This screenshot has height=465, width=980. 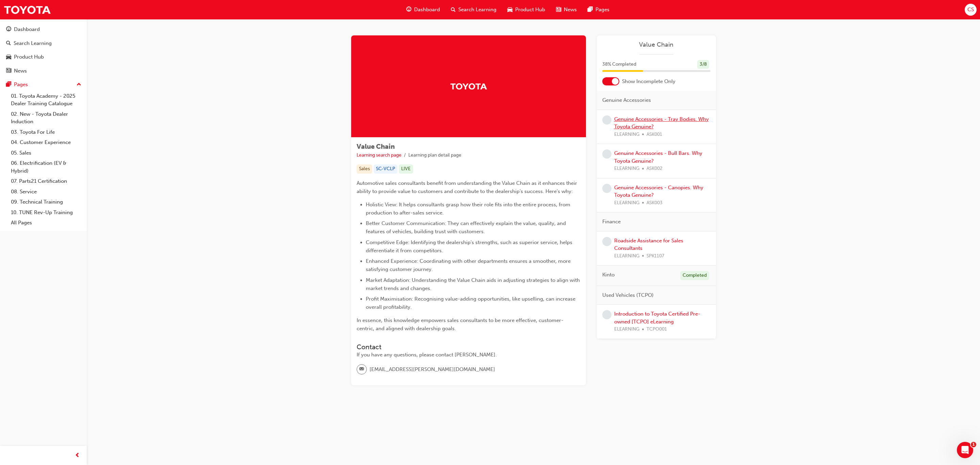 What do you see at coordinates (648, 244) in the screenshot?
I see `a: Roadside Assistance for Sales Consultants` at bounding box center [648, 244].